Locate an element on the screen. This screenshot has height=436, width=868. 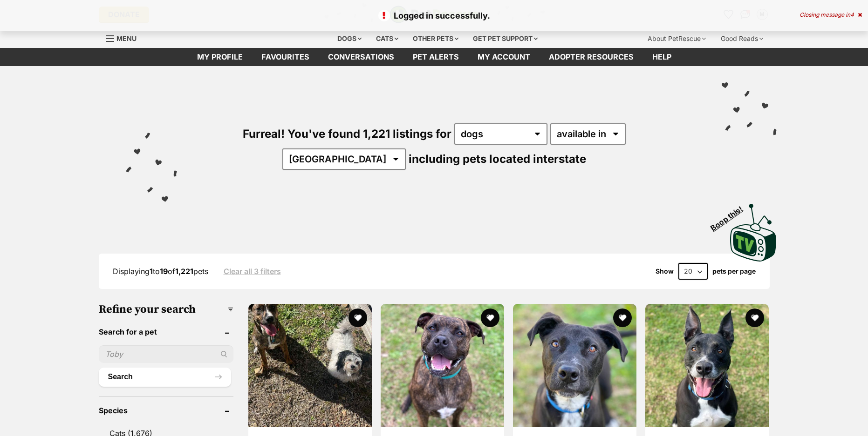
img: Tex - American Staffordshire Terrier x Australian Kelpie Dog is located at coordinates (574, 365).